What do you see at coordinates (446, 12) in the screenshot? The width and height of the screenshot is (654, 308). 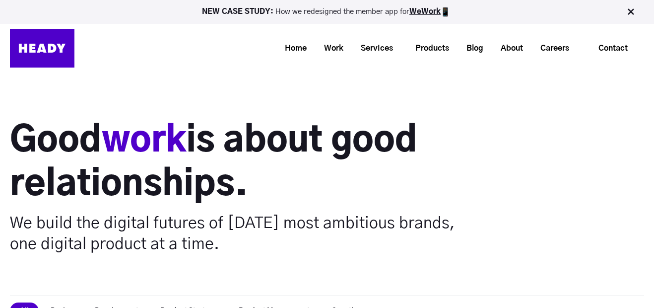 I see `img: app emoji` at bounding box center [446, 12].